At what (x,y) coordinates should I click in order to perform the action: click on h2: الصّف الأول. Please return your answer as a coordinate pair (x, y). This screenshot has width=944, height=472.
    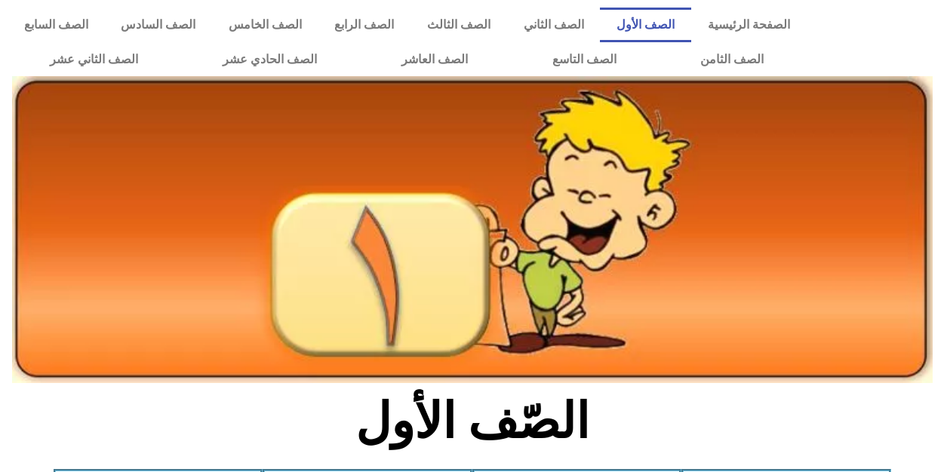
    Looking at the image, I should click on (471, 422).